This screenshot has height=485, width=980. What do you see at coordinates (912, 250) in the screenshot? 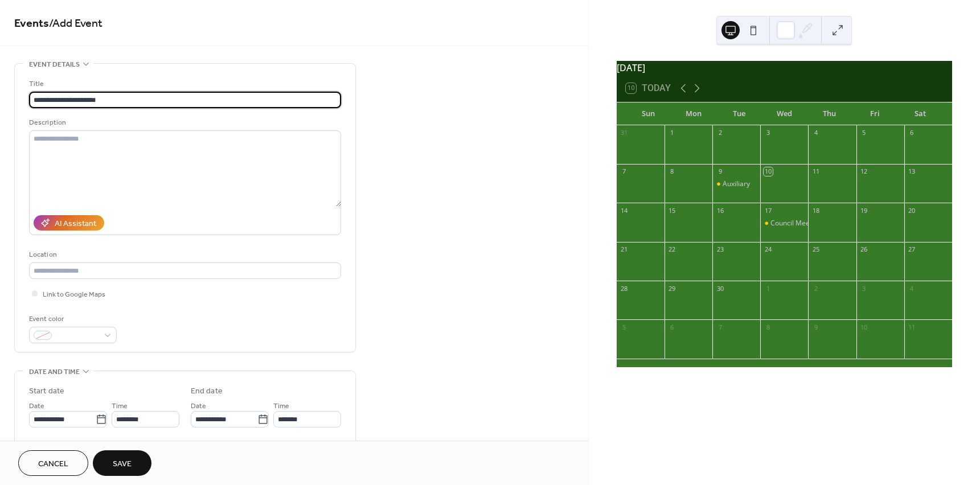
I see `div: 27` at bounding box center [912, 250].